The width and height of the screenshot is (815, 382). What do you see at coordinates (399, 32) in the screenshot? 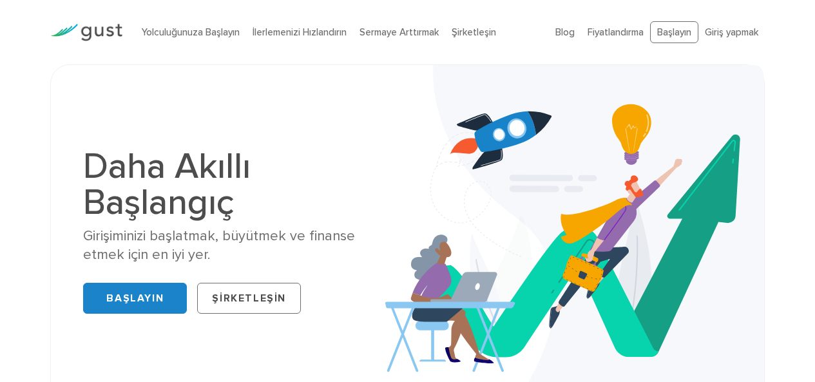
I see `a: Sermaye Arttırmak` at bounding box center [399, 32].